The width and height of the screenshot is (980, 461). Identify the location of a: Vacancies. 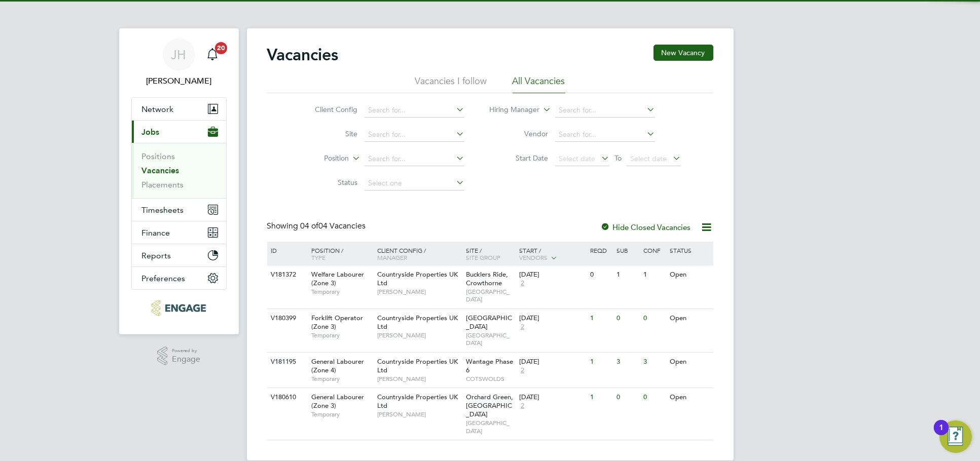
(161, 170).